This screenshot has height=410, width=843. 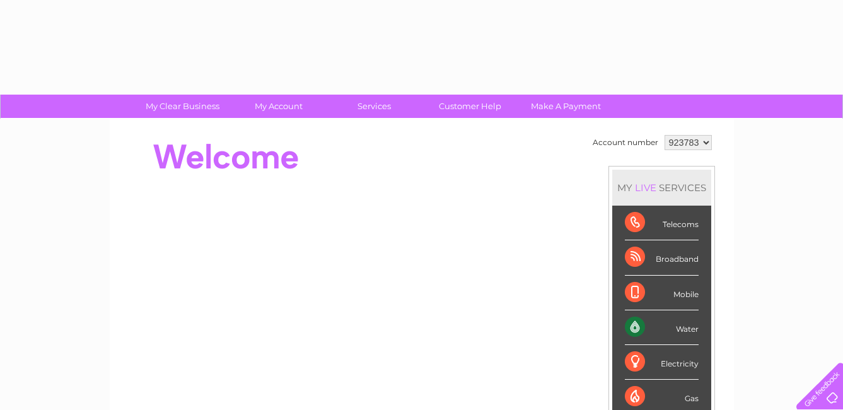 What do you see at coordinates (662, 362) in the screenshot?
I see `div: Electricity` at bounding box center [662, 362].